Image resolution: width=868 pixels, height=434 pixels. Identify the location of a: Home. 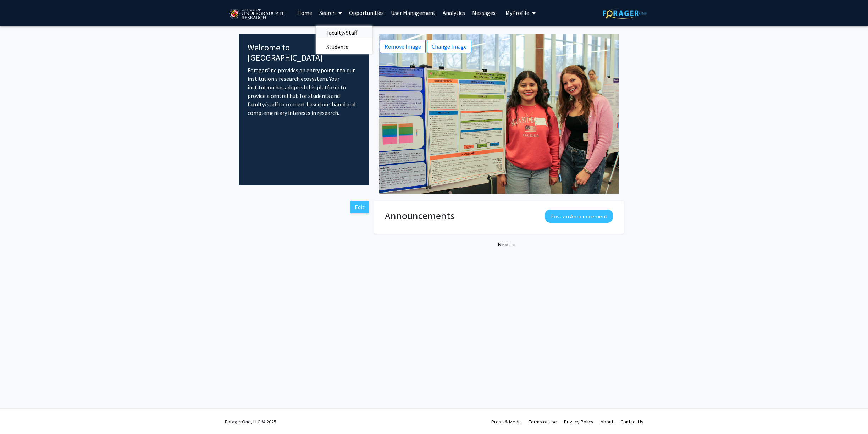
(305, 13).